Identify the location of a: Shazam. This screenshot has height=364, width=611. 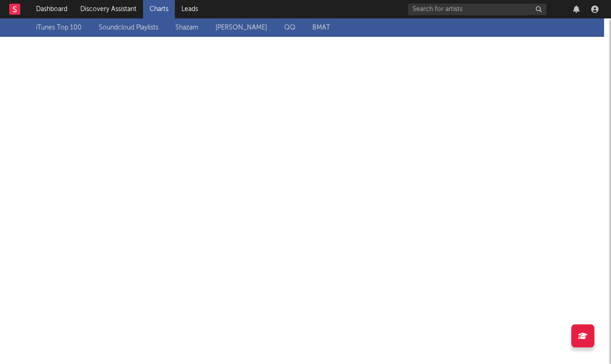
(187, 27).